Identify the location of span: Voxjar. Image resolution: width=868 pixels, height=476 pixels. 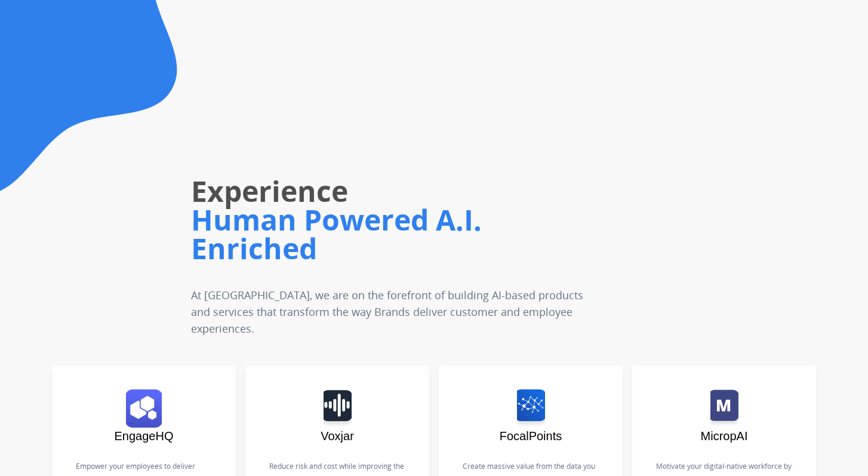
(338, 436).